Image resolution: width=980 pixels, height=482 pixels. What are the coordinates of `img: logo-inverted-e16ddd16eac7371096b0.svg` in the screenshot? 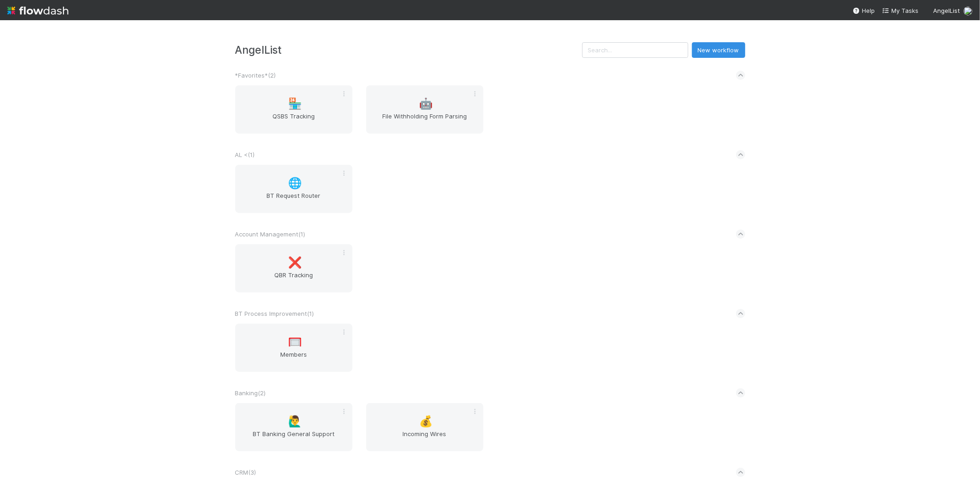 It's located at (38, 11).